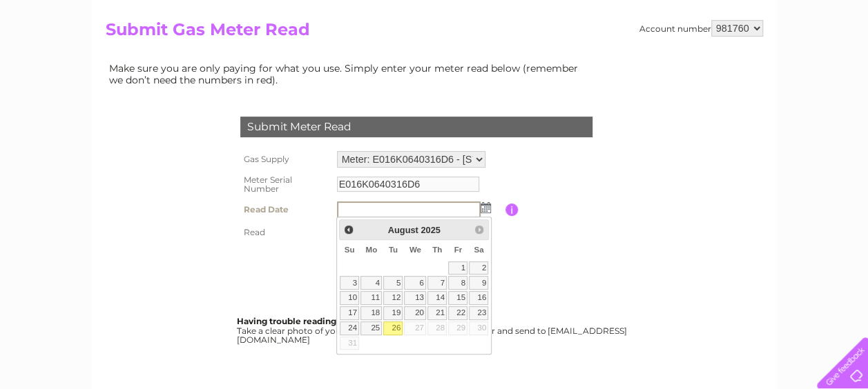  What do you see at coordinates (479, 268) in the screenshot?
I see `a: 2` at bounding box center [479, 268].